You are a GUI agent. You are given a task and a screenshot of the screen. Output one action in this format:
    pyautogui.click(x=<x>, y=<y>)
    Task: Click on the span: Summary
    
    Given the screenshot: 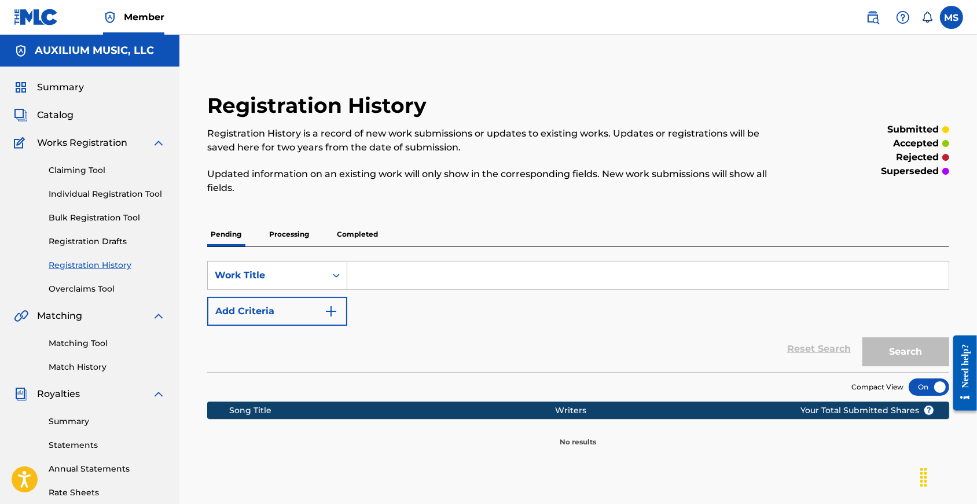 What is the action you would take?
    pyautogui.click(x=60, y=87)
    